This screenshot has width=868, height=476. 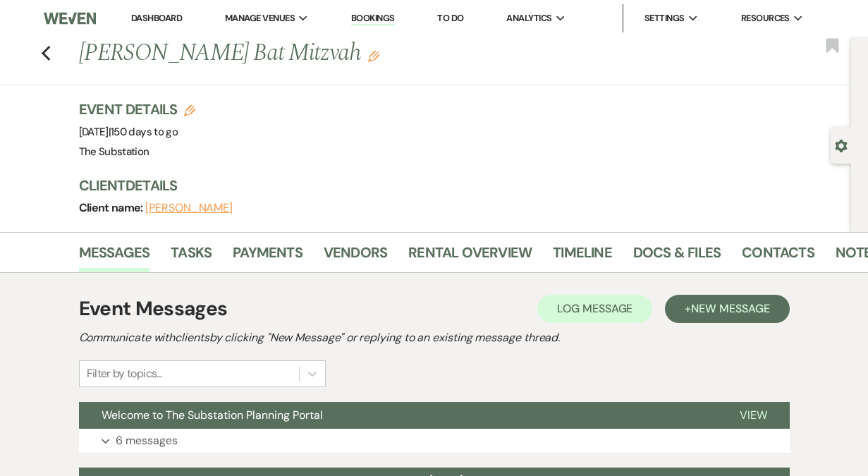 I want to click on div: Filter by topics..., so click(x=124, y=373).